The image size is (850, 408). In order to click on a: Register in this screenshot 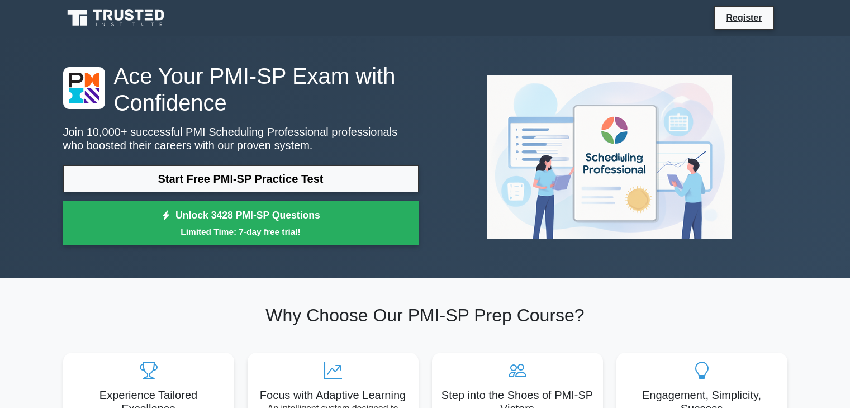, I will do `click(743, 17)`.